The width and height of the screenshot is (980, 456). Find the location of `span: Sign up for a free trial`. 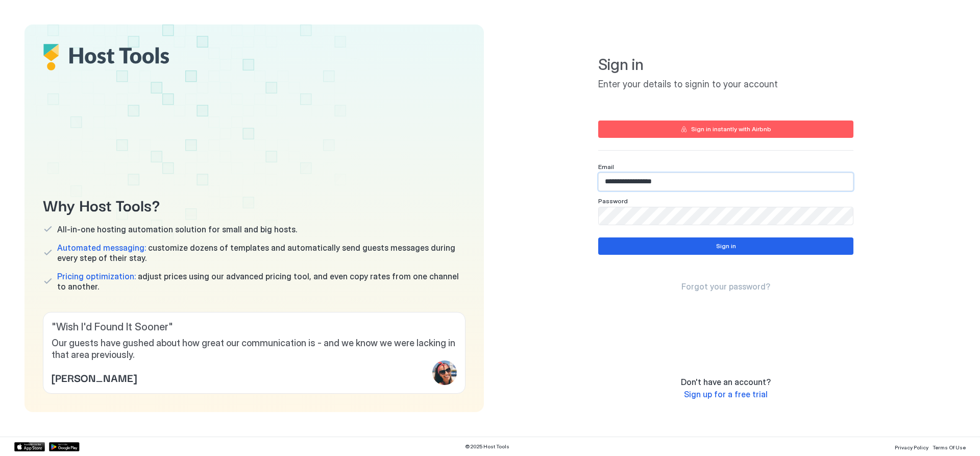

span: Sign up for a free trial is located at coordinates (726, 394).